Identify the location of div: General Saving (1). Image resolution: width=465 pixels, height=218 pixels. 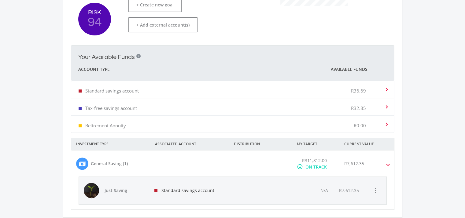
(109, 164).